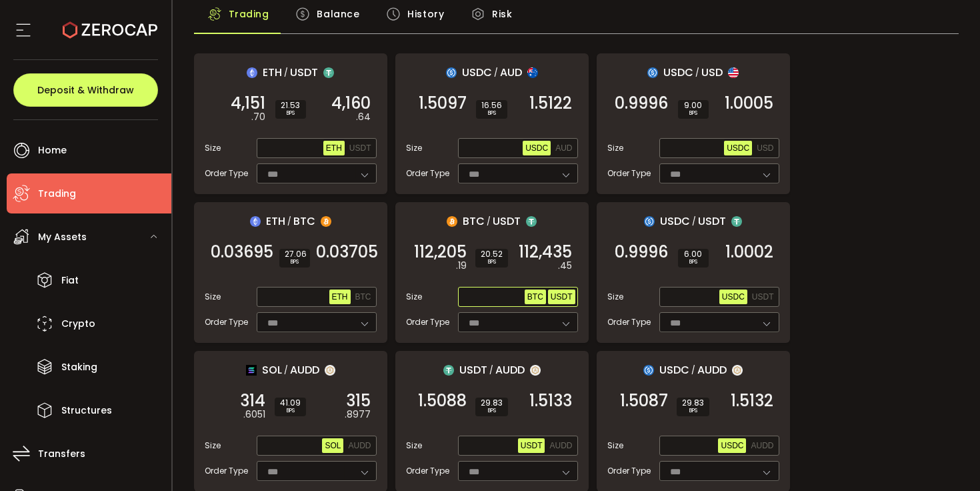  I want to click on span: Home, so click(52, 150).